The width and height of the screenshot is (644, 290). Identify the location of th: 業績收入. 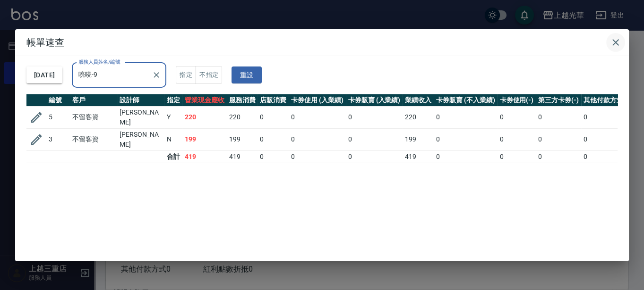
(418, 100).